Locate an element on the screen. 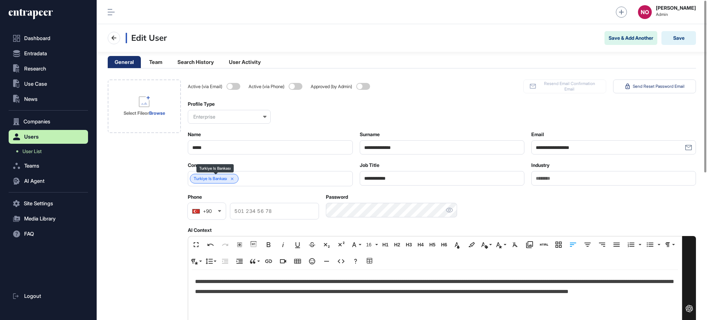  button: H6 is located at coordinates (444, 245).